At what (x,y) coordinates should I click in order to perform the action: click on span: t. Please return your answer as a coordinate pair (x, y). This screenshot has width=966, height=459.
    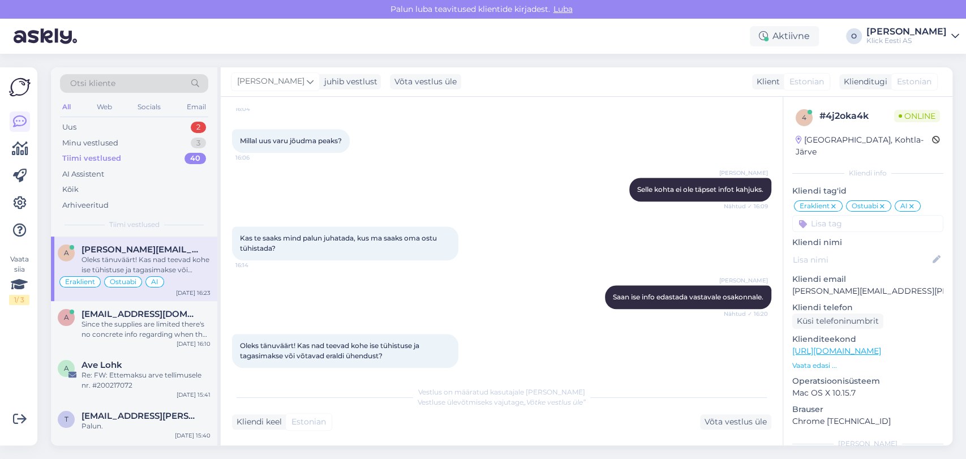
    Looking at the image, I should click on (66, 419).